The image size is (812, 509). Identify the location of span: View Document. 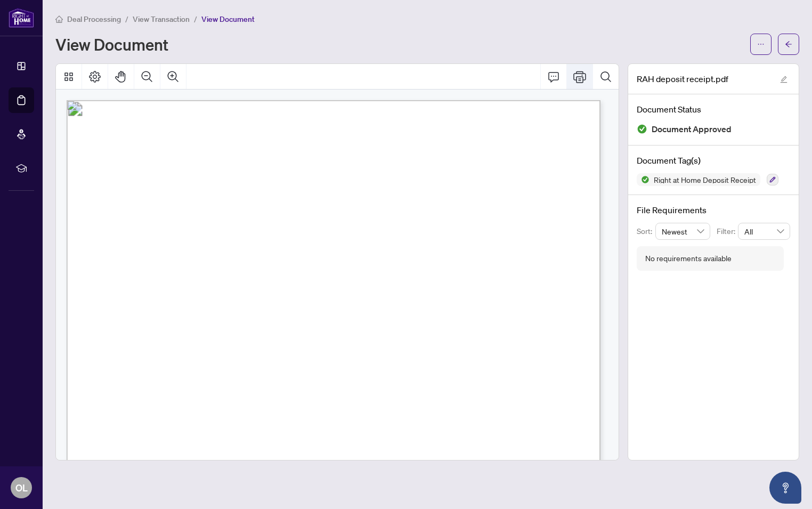
(228, 19).